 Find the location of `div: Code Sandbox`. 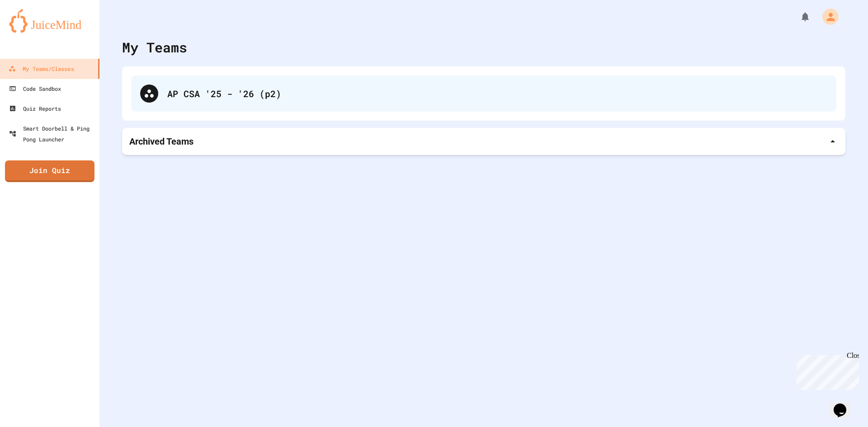

div: Code Sandbox is located at coordinates (35, 88).